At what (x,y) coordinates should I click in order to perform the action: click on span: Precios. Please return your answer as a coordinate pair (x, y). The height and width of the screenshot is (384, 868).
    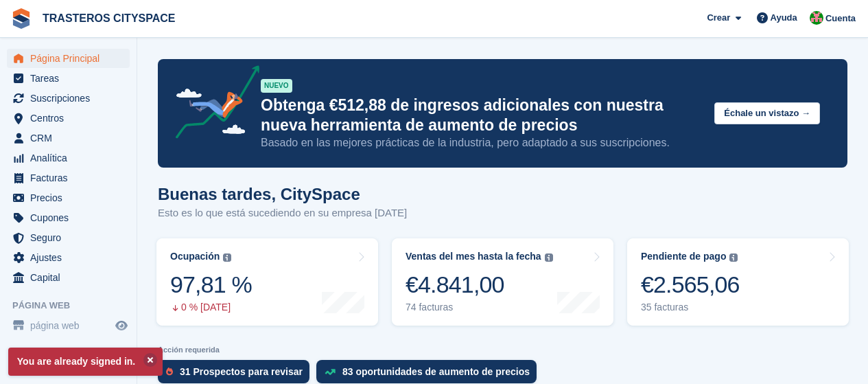
    Looking at the image, I should click on (71, 198).